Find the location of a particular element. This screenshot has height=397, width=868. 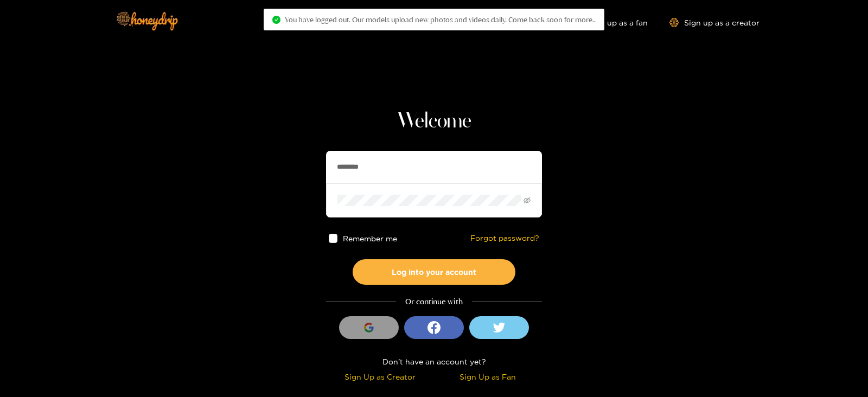

div: Sign Up as Fan is located at coordinates (488, 376).